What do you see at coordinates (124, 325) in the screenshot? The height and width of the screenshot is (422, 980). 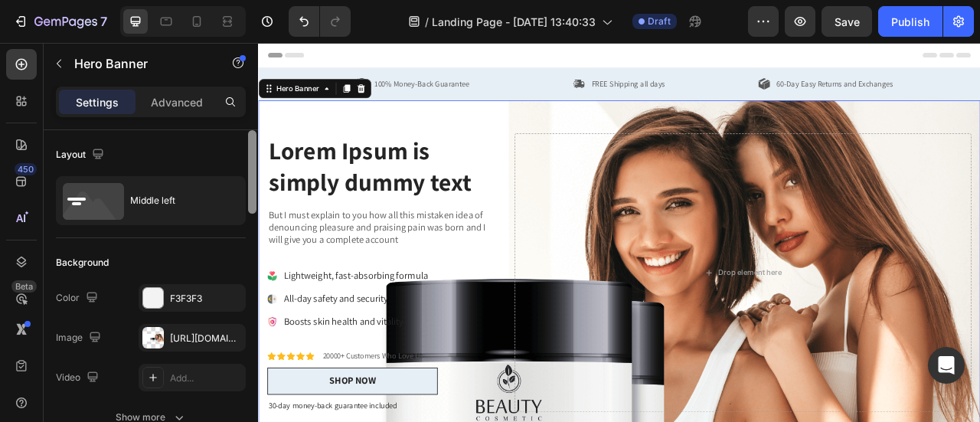 I see `p: All-day safety and security` at bounding box center [124, 325].